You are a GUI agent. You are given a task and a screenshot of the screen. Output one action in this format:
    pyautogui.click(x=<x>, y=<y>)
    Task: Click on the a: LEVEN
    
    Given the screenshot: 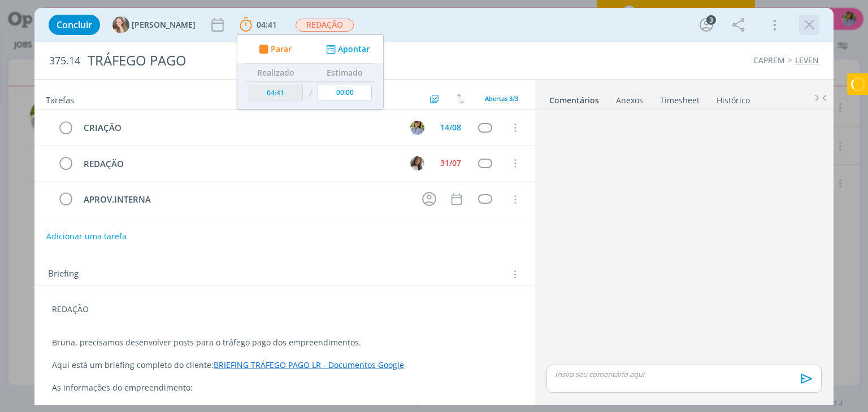 What is the action you would take?
    pyautogui.click(x=807, y=60)
    